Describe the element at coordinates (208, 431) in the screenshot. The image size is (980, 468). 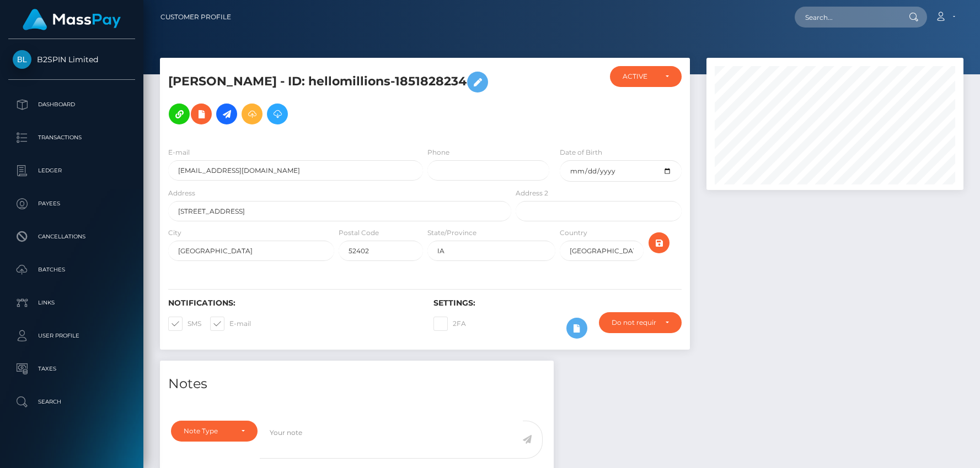
I see `div: Note Type` at that location.